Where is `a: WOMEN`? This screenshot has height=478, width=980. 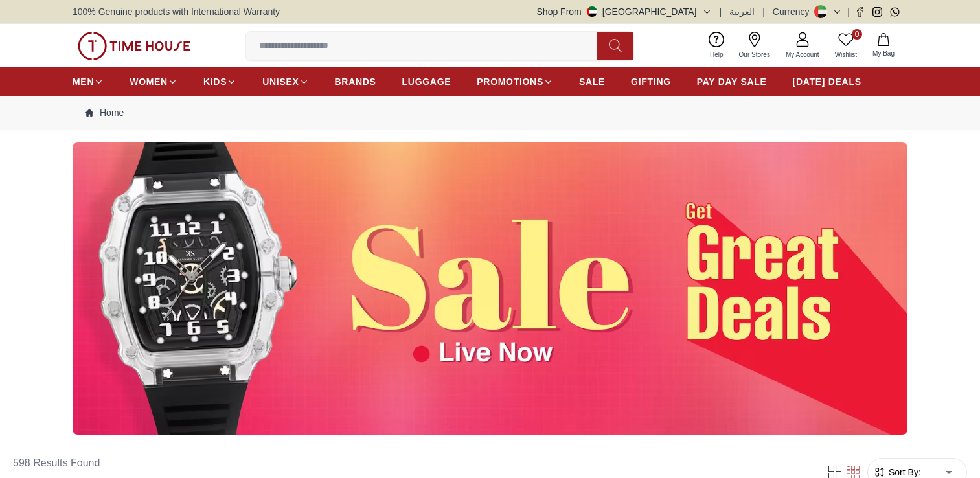 a: WOMEN is located at coordinates (154, 82).